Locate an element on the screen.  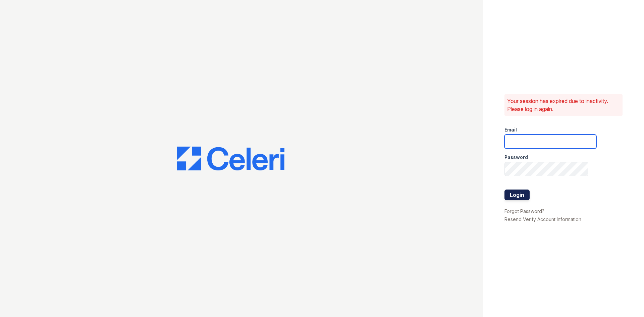
a: Forgot Password? is located at coordinates (524, 211).